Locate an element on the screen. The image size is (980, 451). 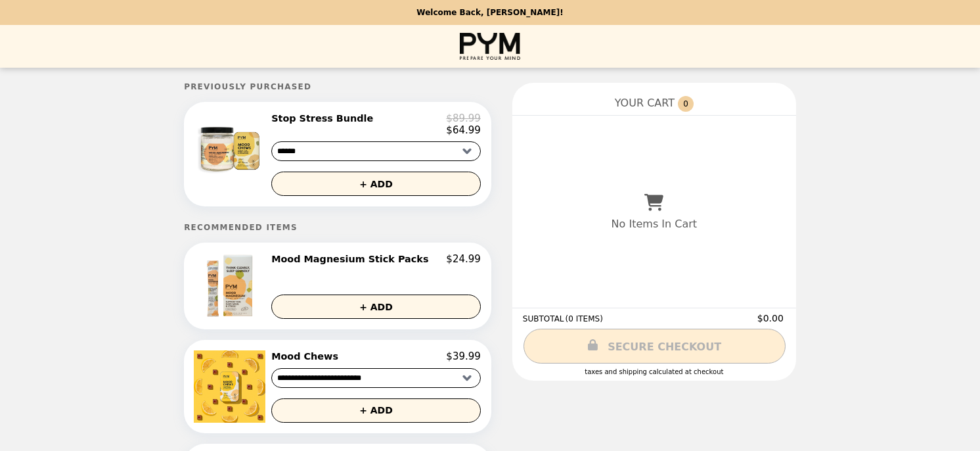
p: $64.99 is located at coordinates (463, 130).